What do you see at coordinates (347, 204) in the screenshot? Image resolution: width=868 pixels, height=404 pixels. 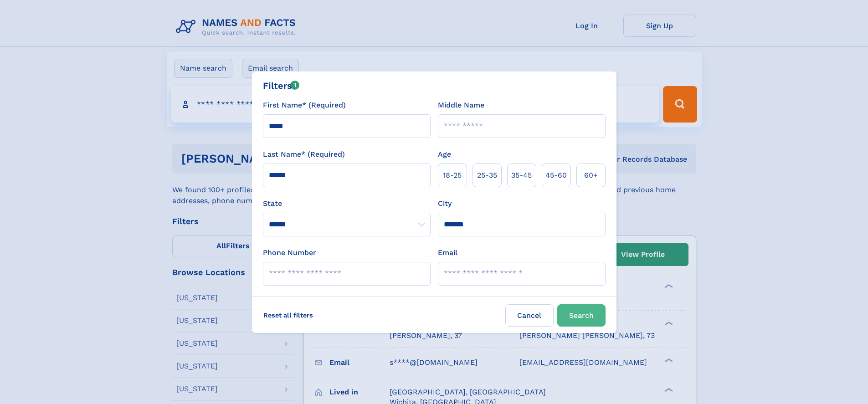 I see `label: State` at bounding box center [347, 204].